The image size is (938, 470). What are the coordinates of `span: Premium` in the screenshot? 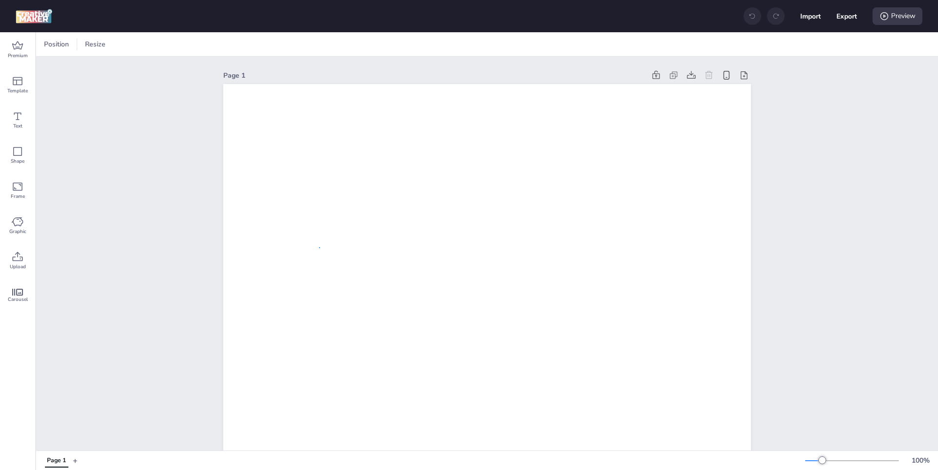 It's located at (18, 56).